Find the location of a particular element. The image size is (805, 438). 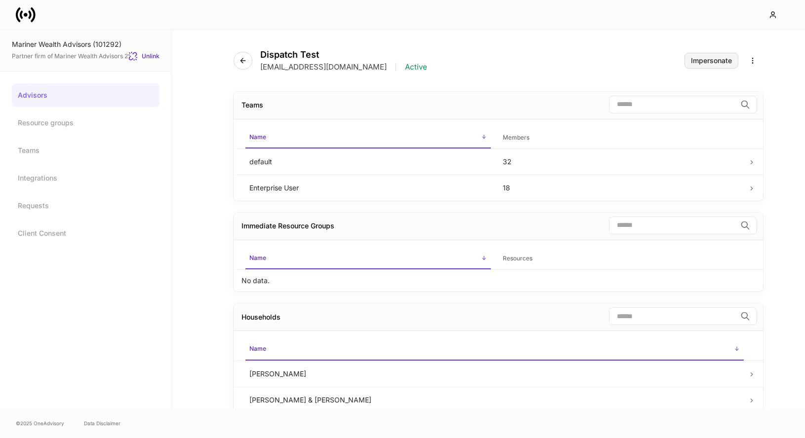

h6: Members is located at coordinates (516, 137).